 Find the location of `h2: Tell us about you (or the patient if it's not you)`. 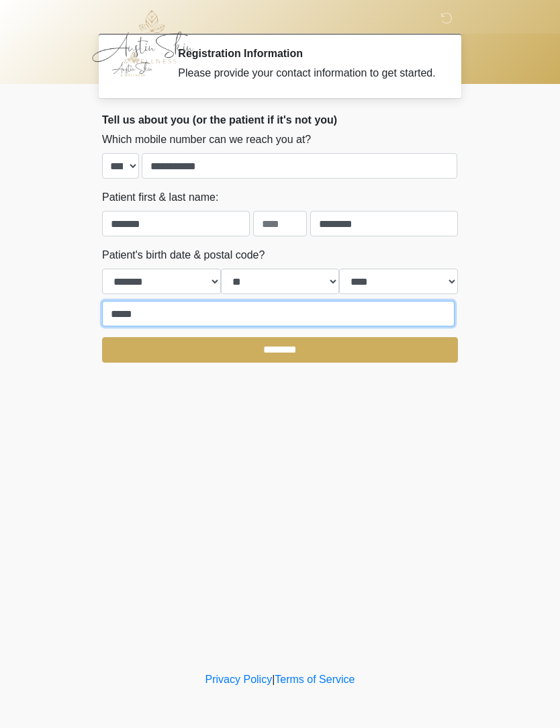

h2: Tell us about you (or the patient if it's not you) is located at coordinates (280, 120).